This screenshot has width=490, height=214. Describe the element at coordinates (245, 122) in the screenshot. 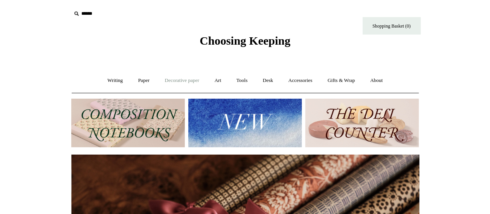

I see `img: New.jpg__PID:f73bdf93-380a-4a35-bcfe-7823039498e1` at that location.